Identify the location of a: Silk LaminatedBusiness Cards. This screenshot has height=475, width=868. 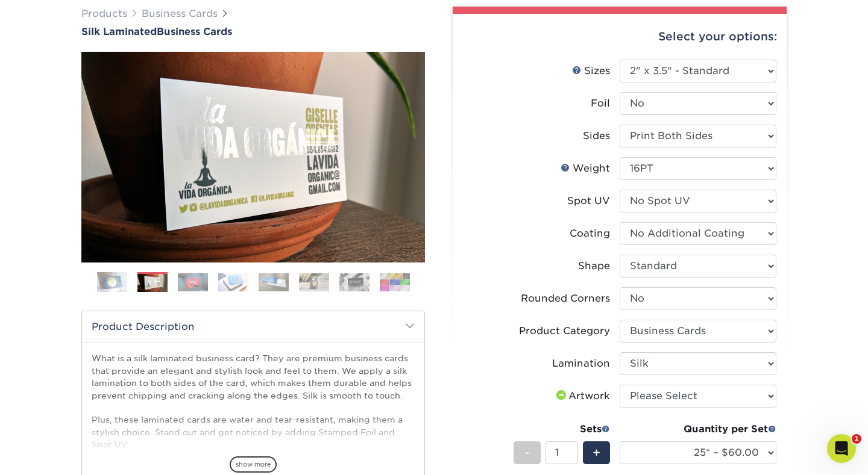
(253, 32).